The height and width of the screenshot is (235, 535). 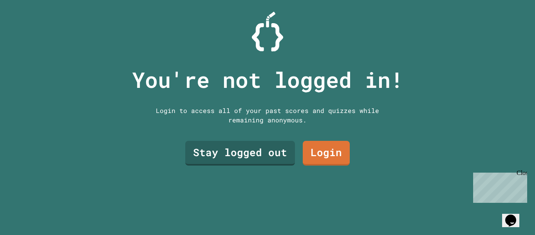 I want to click on a: Stay logged out, so click(x=240, y=153).